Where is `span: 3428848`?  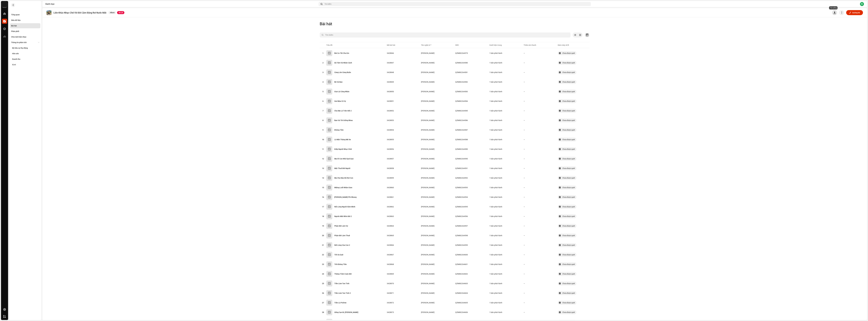
span: 3428848 is located at coordinates (390, 73).